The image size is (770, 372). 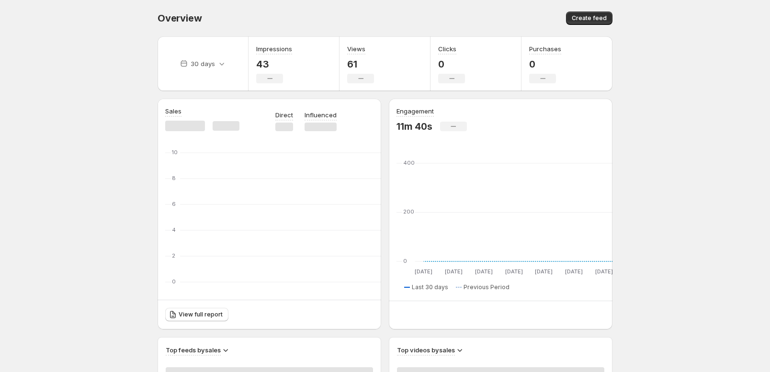 I want to click on span: Last 30 days, so click(x=430, y=287).